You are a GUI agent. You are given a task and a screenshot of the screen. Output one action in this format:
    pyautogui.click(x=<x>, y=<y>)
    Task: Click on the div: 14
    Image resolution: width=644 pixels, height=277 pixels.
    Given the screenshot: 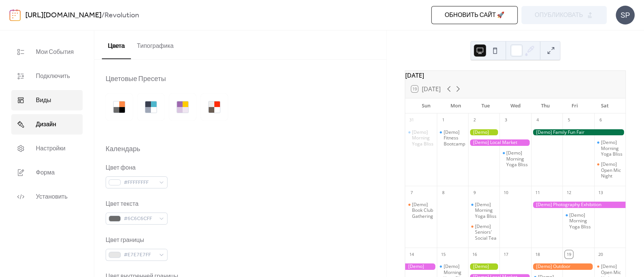 What is the action you would take?
    pyautogui.click(x=411, y=254)
    